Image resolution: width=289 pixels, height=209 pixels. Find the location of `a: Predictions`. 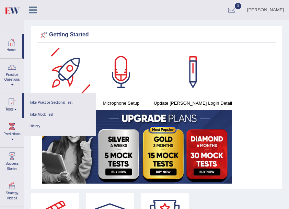

a: Predictions is located at coordinates (12, 131).